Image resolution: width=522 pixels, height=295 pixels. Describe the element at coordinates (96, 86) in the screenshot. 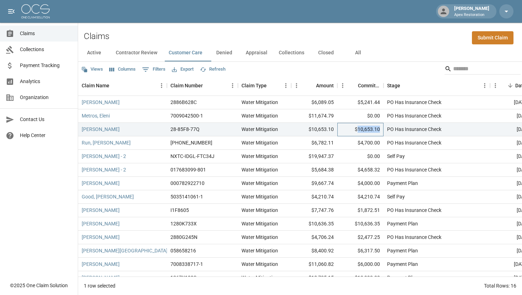

I see `div: Claim Name` at that location.